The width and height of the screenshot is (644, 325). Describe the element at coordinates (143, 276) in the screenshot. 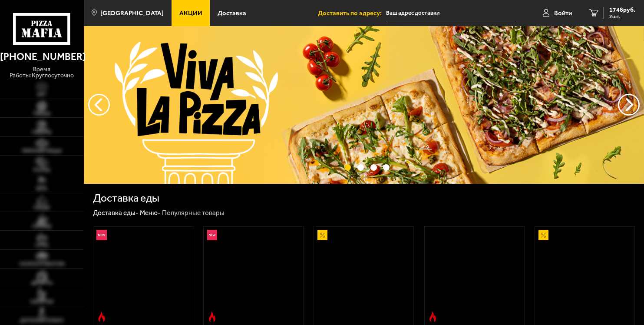

I see `a: НовинкаОстрое блюдоРимская с креветками` at that location.